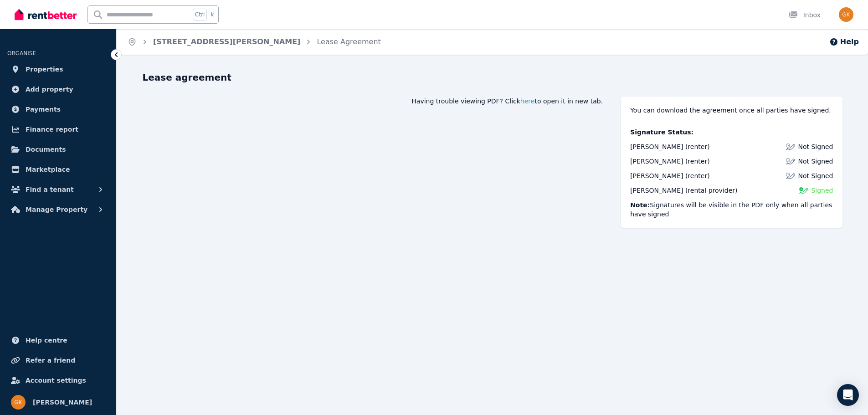  I want to click on span: Documents, so click(46, 150).